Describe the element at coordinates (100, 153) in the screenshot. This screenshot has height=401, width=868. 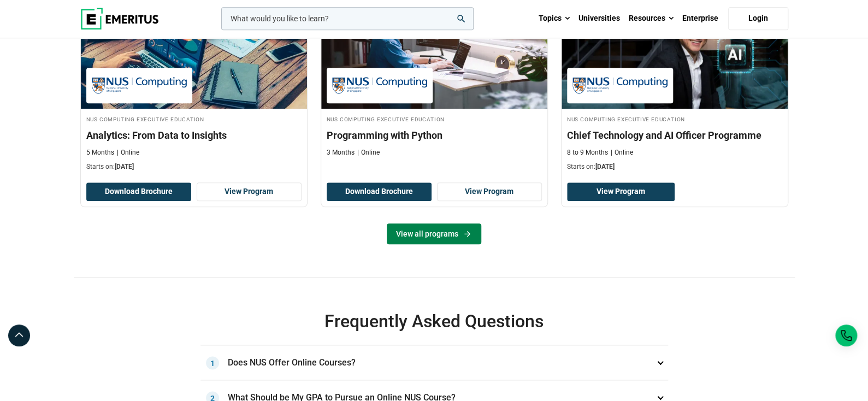
I see `p: 5 Months` at that location.